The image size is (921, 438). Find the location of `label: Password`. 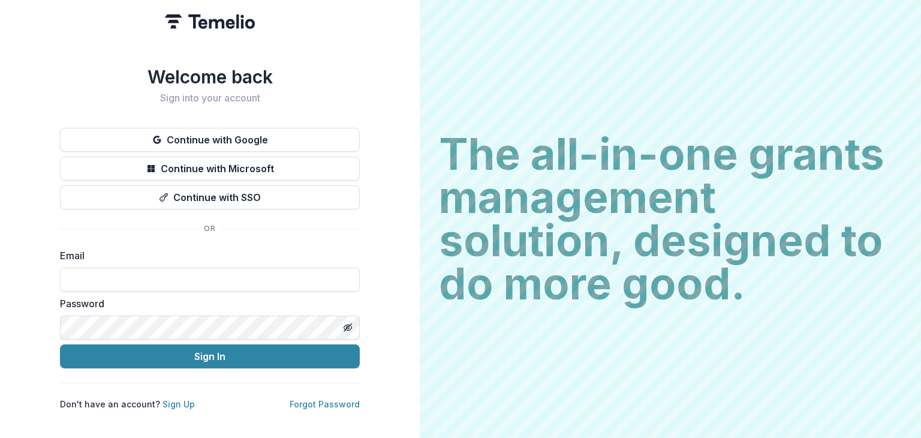

label: Password is located at coordinates (206, 304).